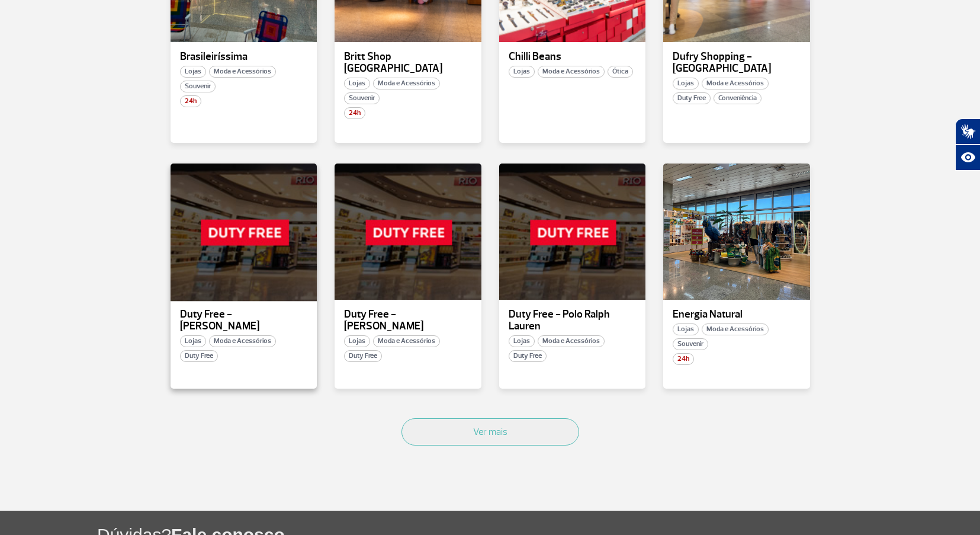 This screenshot has height=535, width=980. What do you see at coordinates (573, 57) in the screenshot?
I see `p: Chilli Beans` at bounding box center [573, 57].